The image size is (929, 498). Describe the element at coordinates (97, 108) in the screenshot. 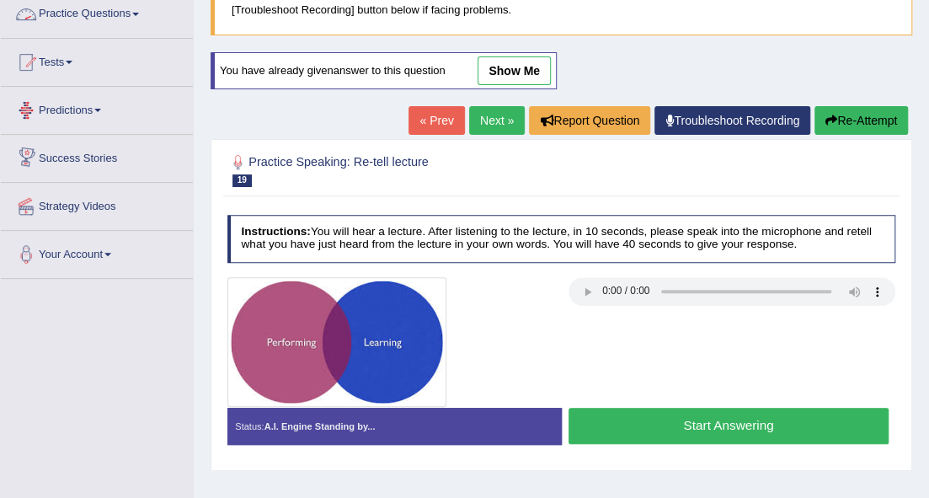

I see `a: Predictions` at that location.